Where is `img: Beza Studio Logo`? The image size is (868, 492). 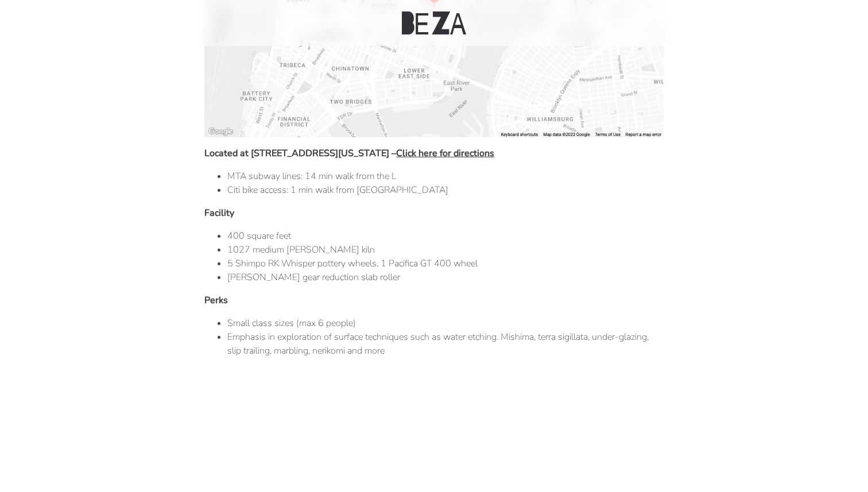 img: Beza Studio Logo is located at coordinates (434, 23).